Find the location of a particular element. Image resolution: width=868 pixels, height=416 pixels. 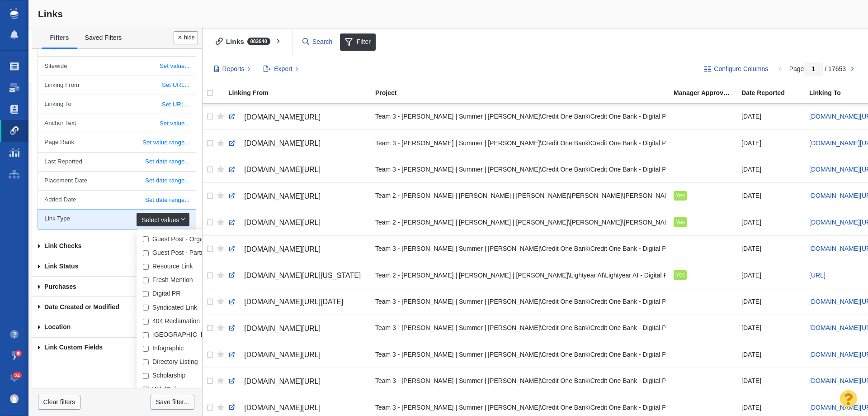

span: Page / 17653 is located at coordinates (817, 69).